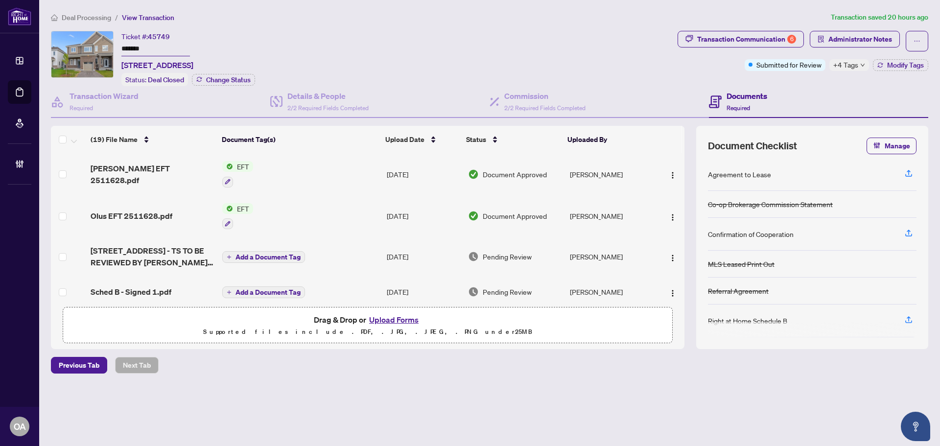  Describe the element at coordinates (792, 39) in the screenshot. I see `div: 6` at that location.